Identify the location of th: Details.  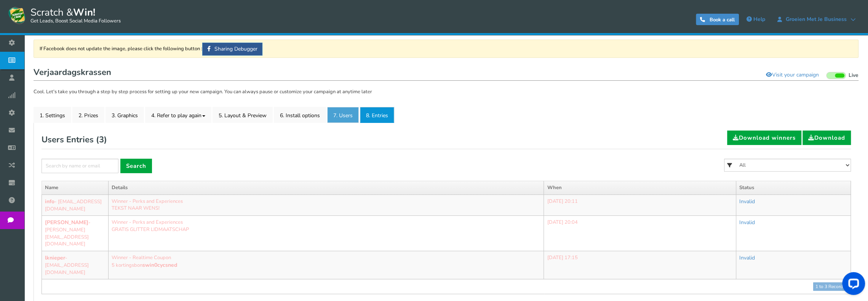
(326, 188).